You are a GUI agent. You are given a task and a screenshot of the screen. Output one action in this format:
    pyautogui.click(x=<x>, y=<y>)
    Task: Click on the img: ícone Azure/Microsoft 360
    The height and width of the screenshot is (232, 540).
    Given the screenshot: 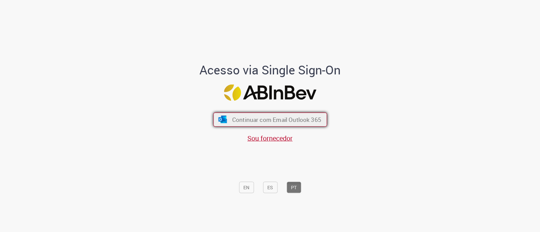 What is the action you would take?
    pyautogui.click(x=222, y=120)
    